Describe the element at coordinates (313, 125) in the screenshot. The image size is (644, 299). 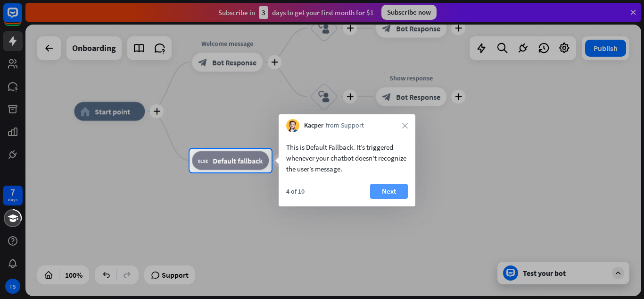
I see `span: Kacper` at that location.